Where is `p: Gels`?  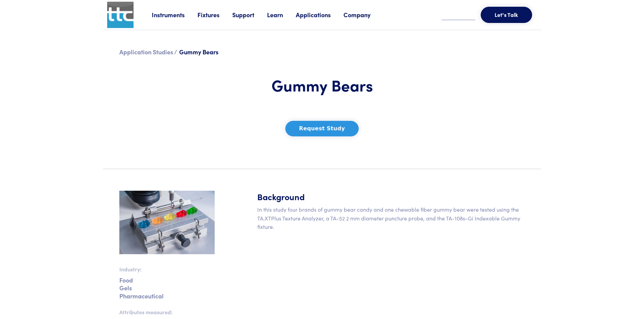 p: Gels is located at coordinates (167, 287).